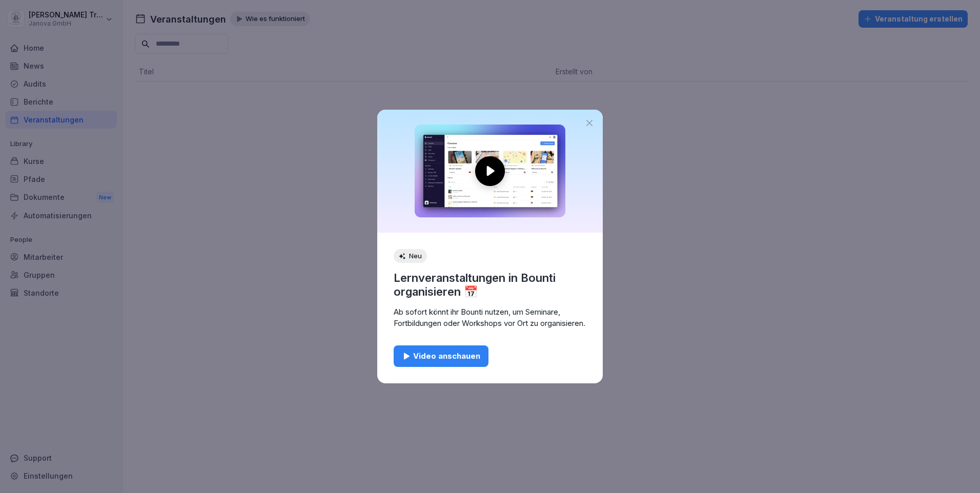 The height and width of the screenshot is (493, 980). What do you see at coordinates (490, 318) in the screenshot?
I see `p: Ab sofort könnt ihr Bounti nutzen, um Seminare, Fortbildungen oder Workshops vor Ort zu organisie...` at bounding box center [490, 318].